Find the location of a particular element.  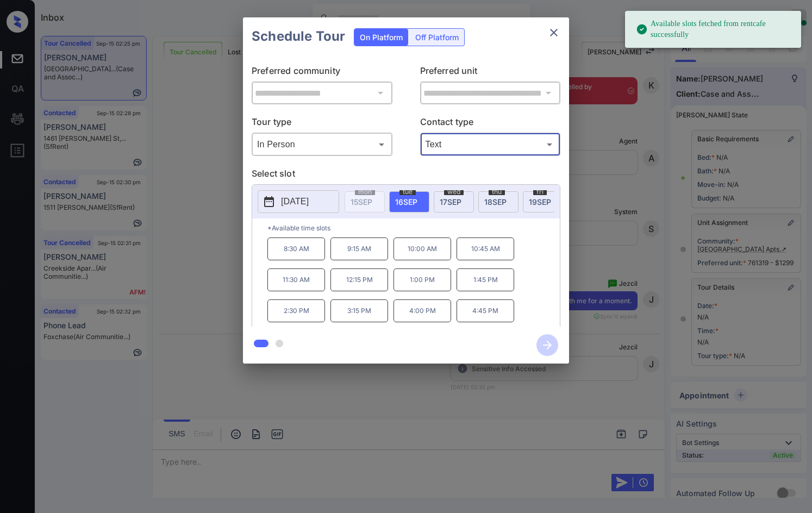

p: 11:30 AM is located at coordinates (296, 280).